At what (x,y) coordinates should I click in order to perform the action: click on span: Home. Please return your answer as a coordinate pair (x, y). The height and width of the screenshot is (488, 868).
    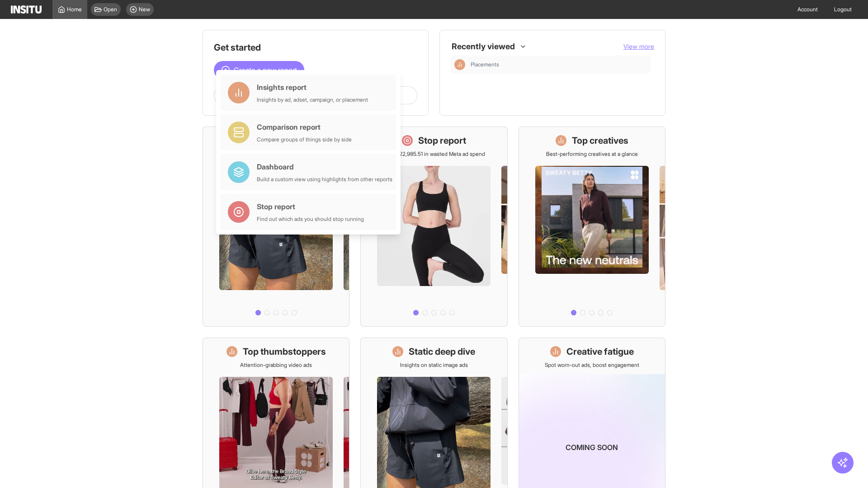
    Looking at the image, I should click on (74, 10).